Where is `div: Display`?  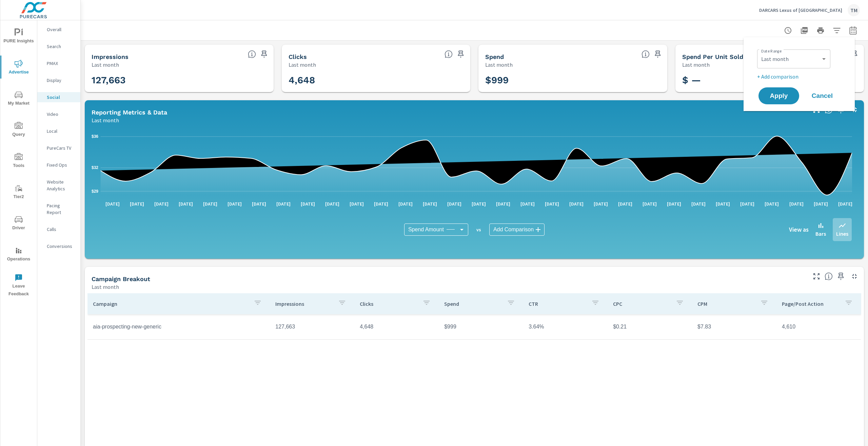 div: Display is located at coordinates (59, 80).